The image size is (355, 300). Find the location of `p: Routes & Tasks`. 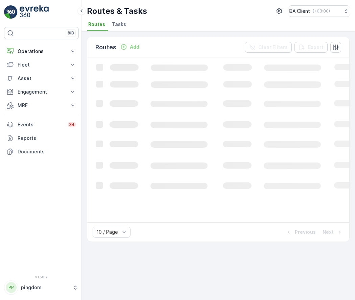

p: Routes & Tasks is located at coordinates (117, 11).